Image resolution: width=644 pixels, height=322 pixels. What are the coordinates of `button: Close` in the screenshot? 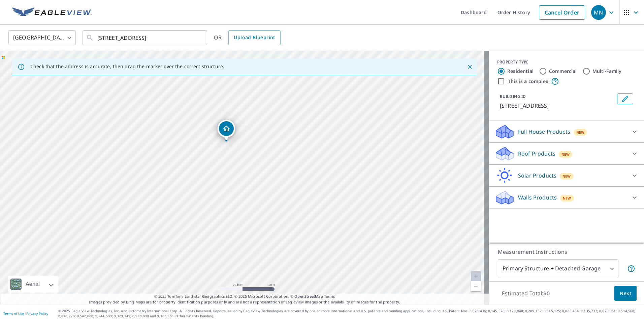 It's located at (470, 67).